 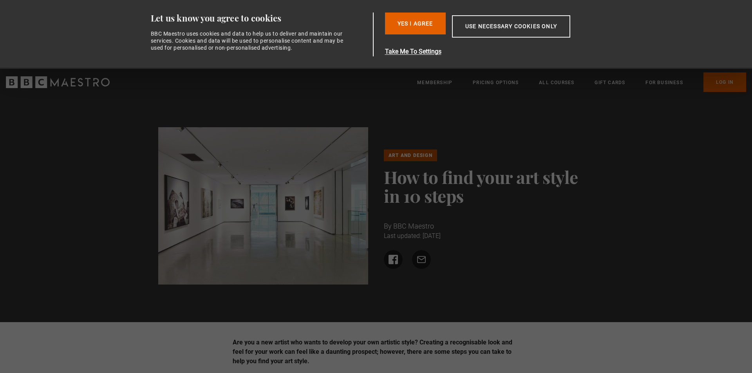 What do you see at coordinates (557, 83) in the screenshot?
I see `a: All Courses` at bounding box center [557, 83].